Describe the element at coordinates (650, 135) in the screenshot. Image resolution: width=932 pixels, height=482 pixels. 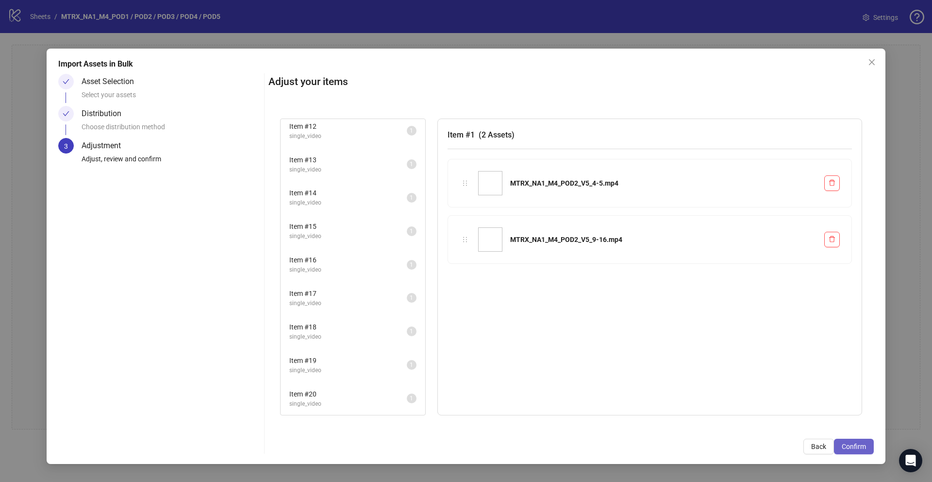
I see `h3: Item # 1` at that location.